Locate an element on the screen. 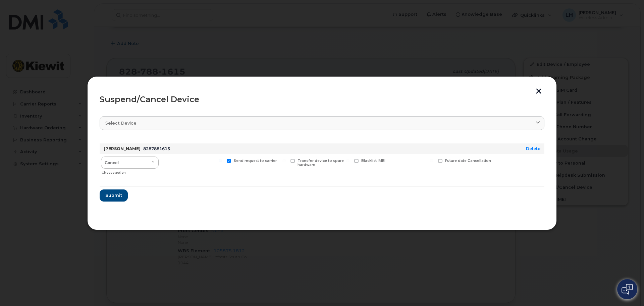 The image size is (644, 306). button: Submit is located at coordinates (114, 195).